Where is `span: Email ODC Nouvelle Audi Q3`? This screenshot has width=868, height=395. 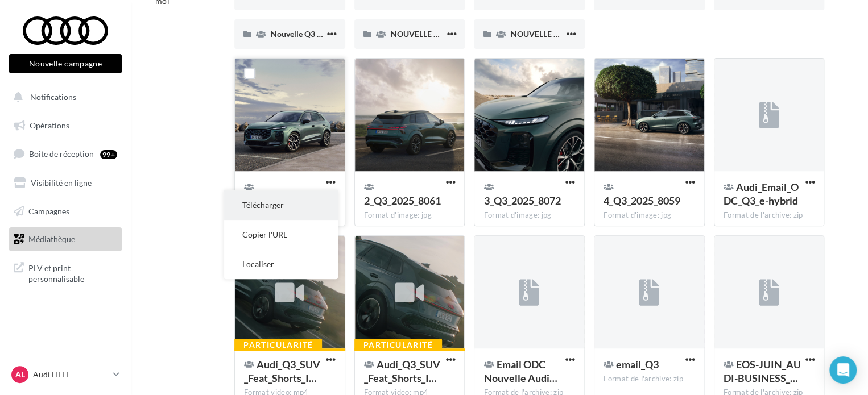
span: Email ODC Nouvelle Audi Q3 is located at coordinates (520, 372).